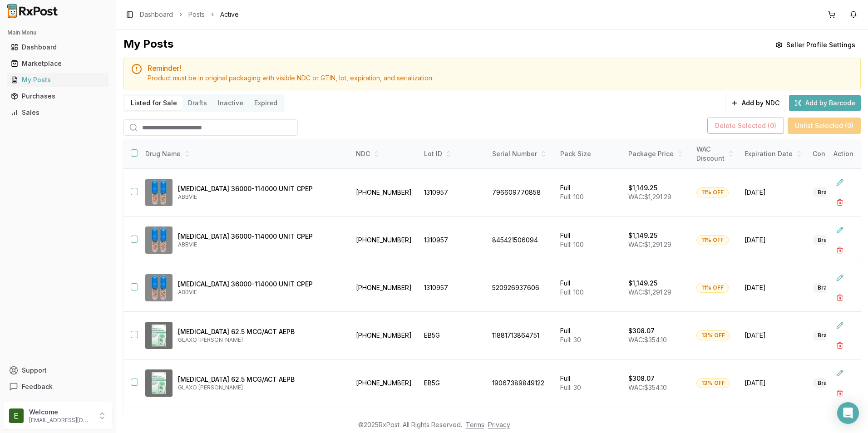  I want to click on button: Listed for Sale, so click(154, 103).